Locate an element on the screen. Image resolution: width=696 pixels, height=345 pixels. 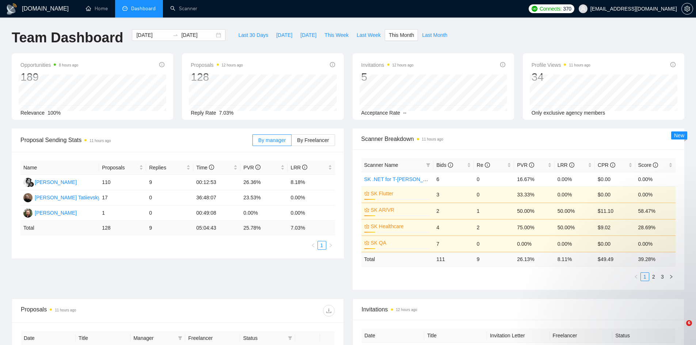
td: 58.47% is located at coordinates (656, 211).